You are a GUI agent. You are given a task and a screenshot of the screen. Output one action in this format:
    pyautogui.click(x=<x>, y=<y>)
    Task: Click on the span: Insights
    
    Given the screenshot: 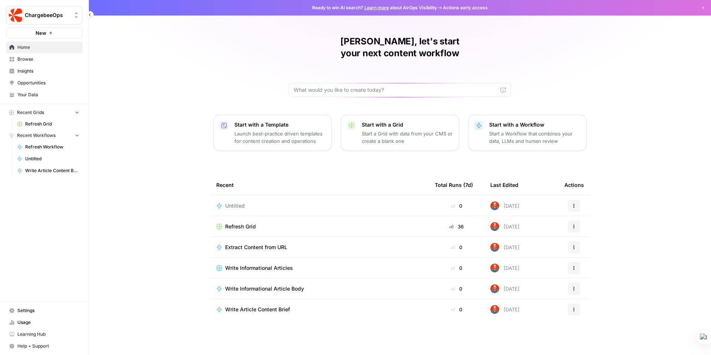 What is the action you would take?
    pyautogui.click(x=48, y=71)
    